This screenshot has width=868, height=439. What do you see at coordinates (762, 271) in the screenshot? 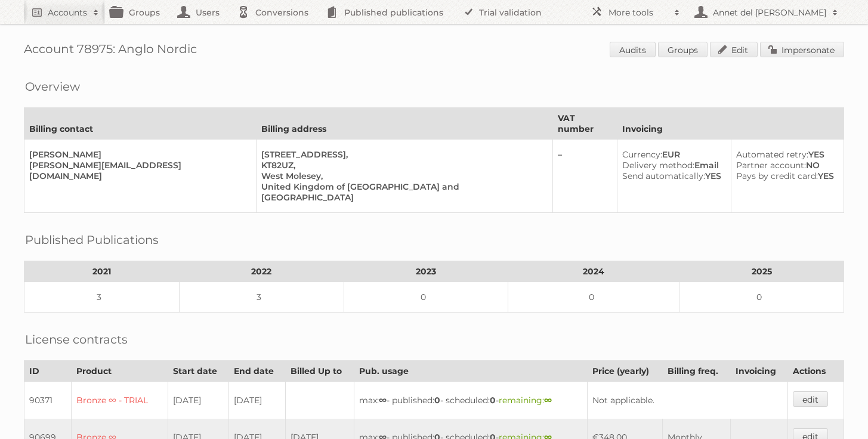
I see `th: 2025` at bounding box center [762, 271].